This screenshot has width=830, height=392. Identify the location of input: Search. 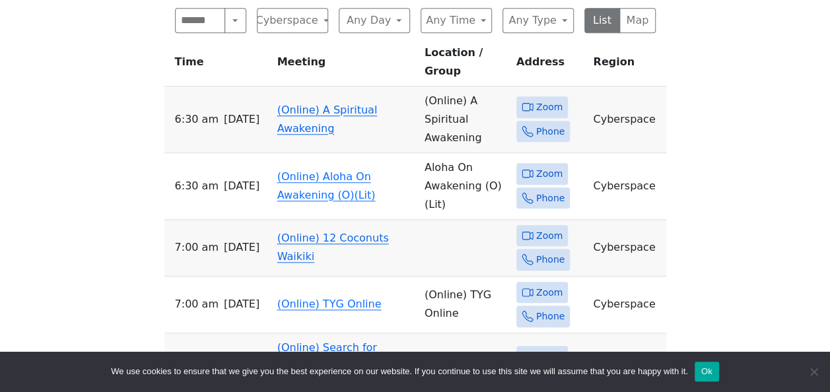
(200, 20).